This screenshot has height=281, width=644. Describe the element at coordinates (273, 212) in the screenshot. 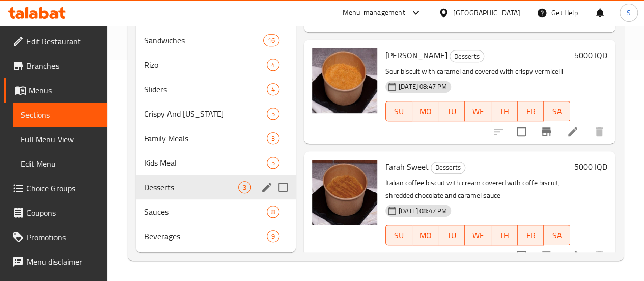

I see `span: 8` at that location.